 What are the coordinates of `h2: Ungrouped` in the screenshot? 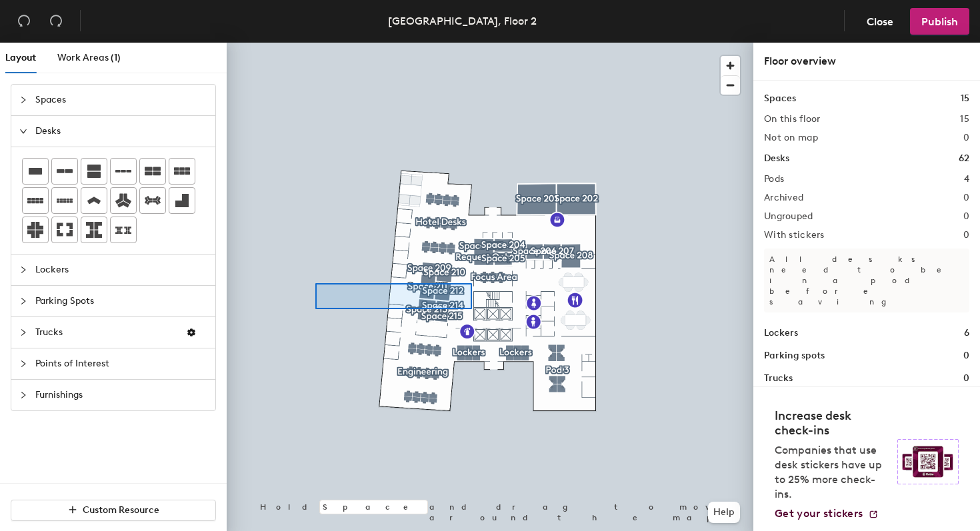 It's located at (788, 217).